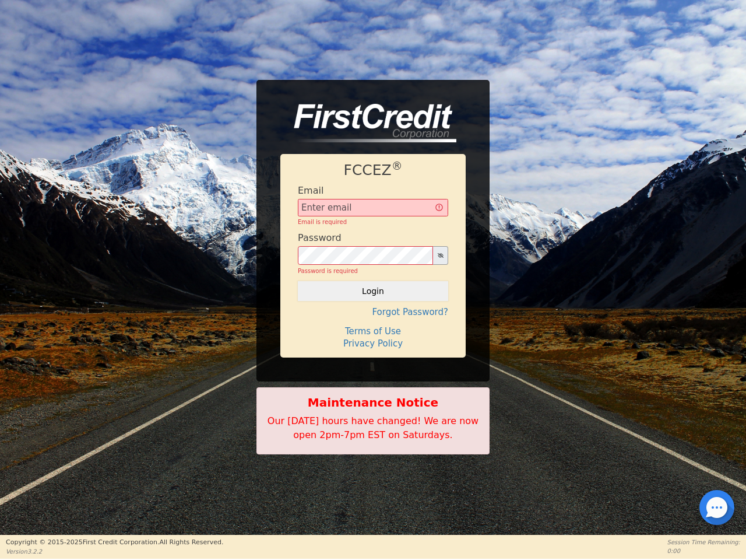  What do you see at coordinates (114, 551) in the screenshot?
I see `p: Version 3.2.2` at bounding box center [114, 551].